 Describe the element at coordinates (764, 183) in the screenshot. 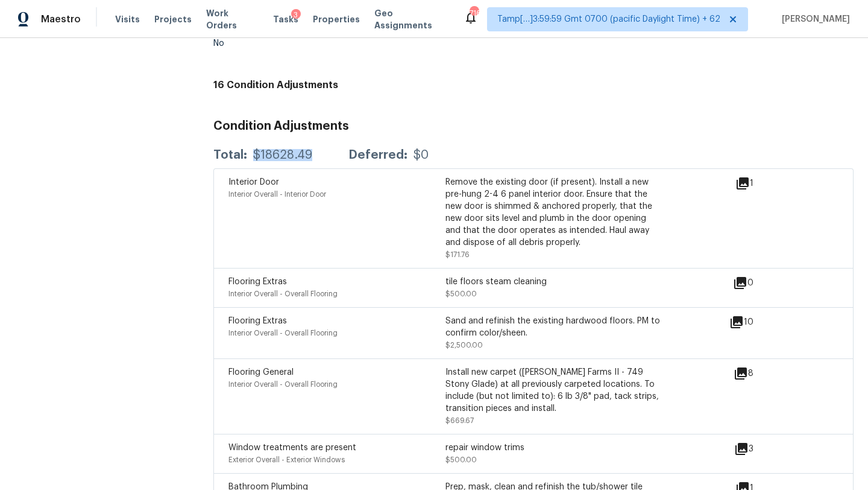

I see `div: 1` at that location.